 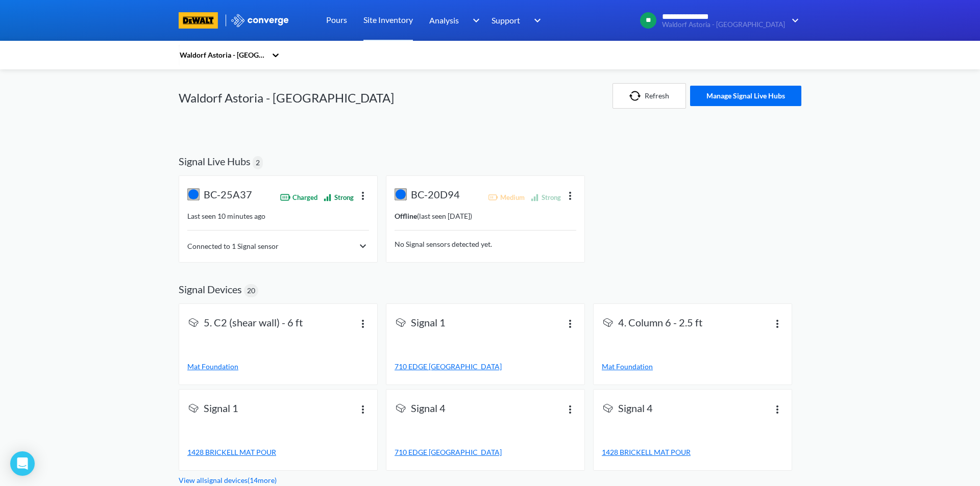 I want to click on a: View all signal devices ( 14 more), so click(x=228, y=480).